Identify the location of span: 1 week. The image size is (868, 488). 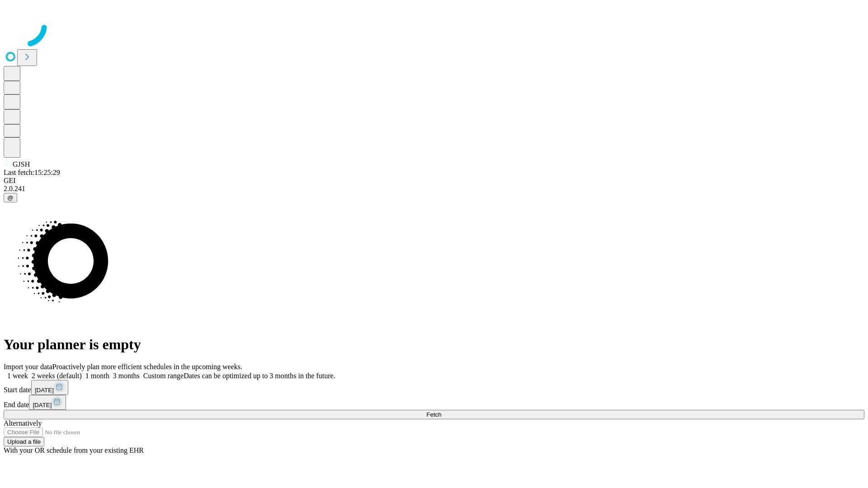
(17, 376).